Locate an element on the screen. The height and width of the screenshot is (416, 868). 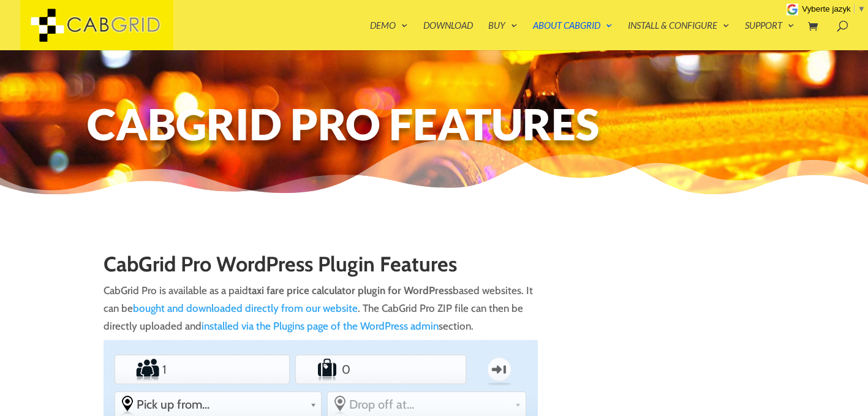
h1: CabGrid Pro Features is located at coordinates (434, 127).